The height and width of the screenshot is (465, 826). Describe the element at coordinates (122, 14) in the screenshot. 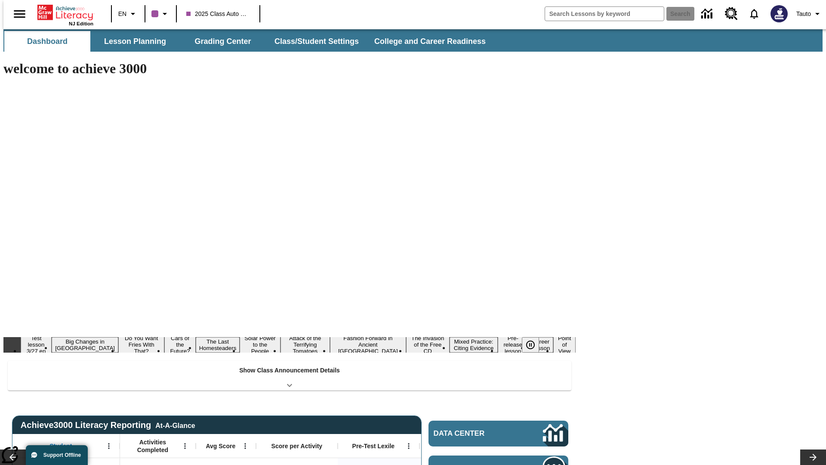

I see `span: EN` at that location.